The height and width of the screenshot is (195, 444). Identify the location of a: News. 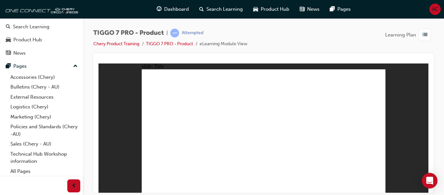
(41, 53).